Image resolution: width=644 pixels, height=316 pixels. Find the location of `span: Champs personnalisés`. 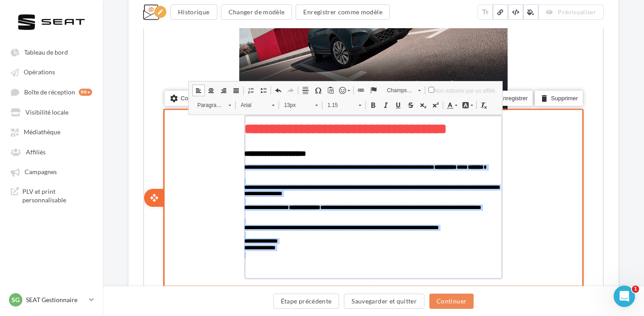

span: Champs personnalisés is located at coordinates (254, 166).